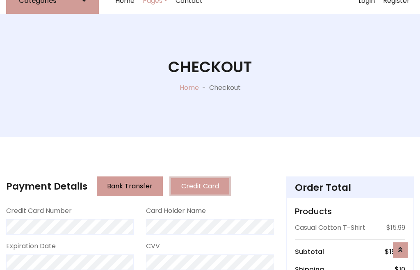 This screenshot has height=270, width=420. What do you see at coordinates (395, 227) in the screenshot?
I see `p: $15.99` at bounding box center [395, 227].